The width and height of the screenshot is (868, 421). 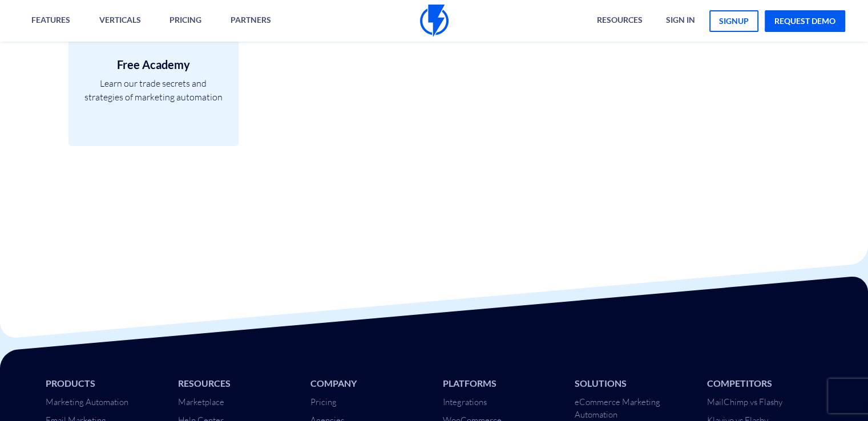 What do you see at coordinates (734, 21) in the screenshot?
I see `a: signup` at bounding box center [734, 21].